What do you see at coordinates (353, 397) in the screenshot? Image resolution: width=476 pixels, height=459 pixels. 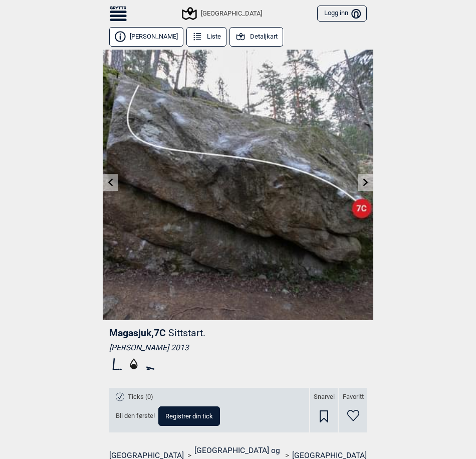 I see `span: Favoritt` at bounding box center [353, 397].